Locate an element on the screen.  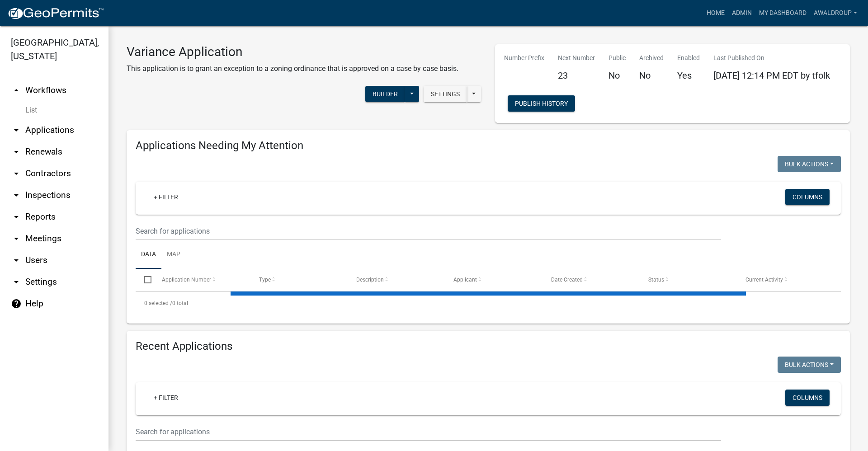
a: My Dashboard is located at coordinates (783, 13).